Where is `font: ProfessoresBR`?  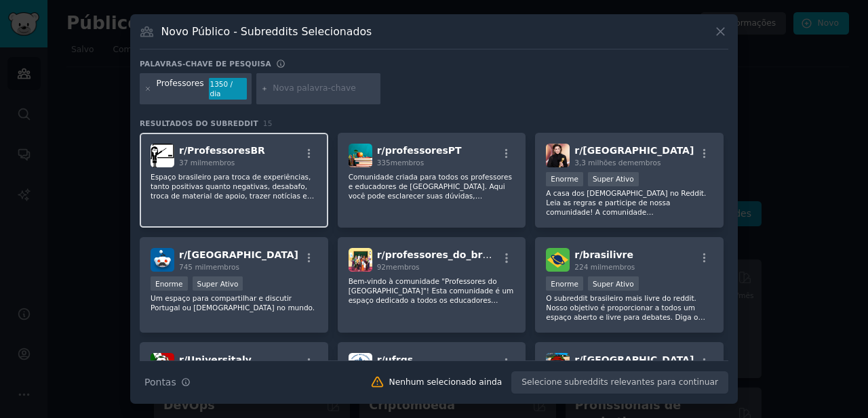 font: ProfessoresBR is located at coordinates (226, 151).